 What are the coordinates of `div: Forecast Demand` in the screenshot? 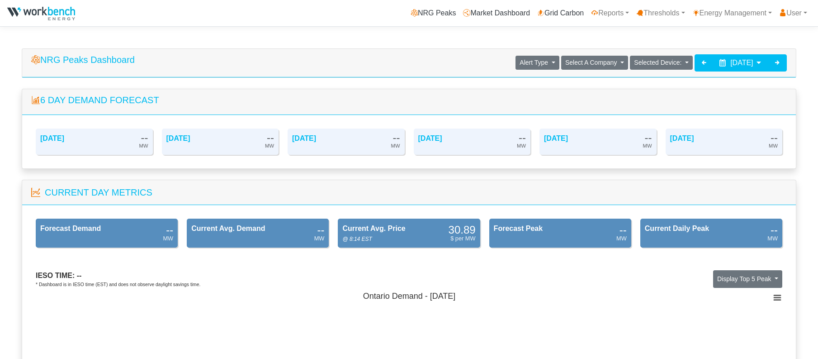 It's located at (71, 228).